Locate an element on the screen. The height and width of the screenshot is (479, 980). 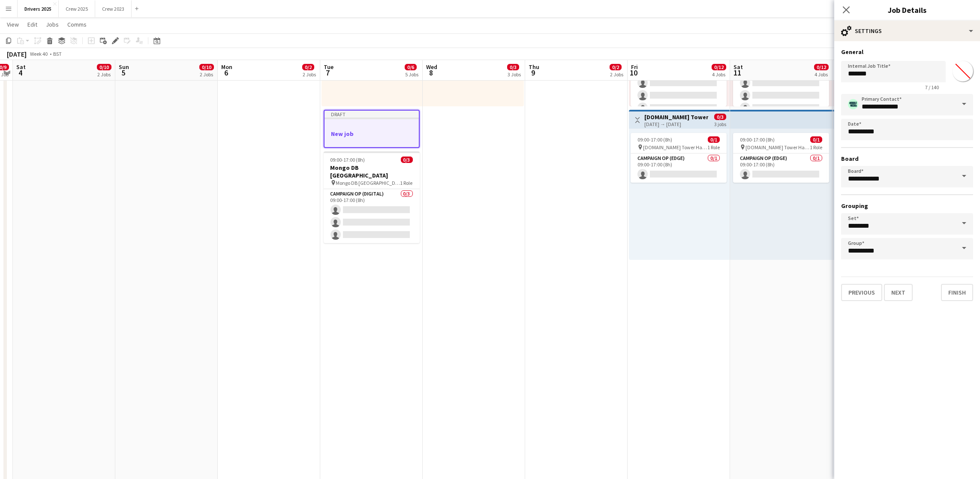
span: Mon is located at coordinates (227, 67).